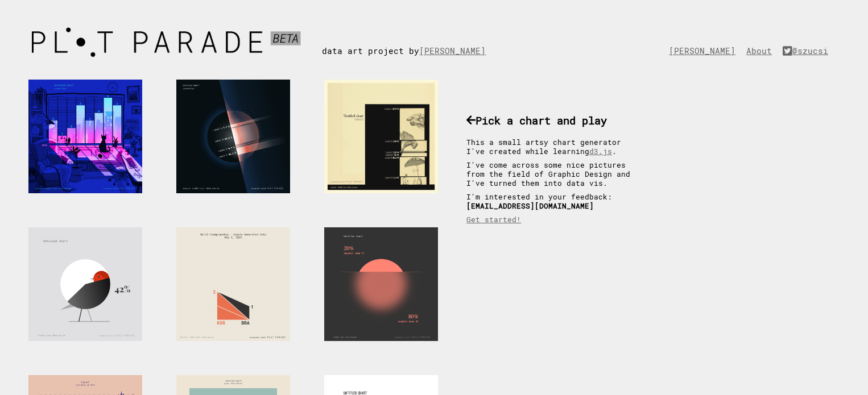 This screenshot has width=868, height=395. I want to click on p: This a small artsy chart generator I've created while learning ., so click(555, 146).